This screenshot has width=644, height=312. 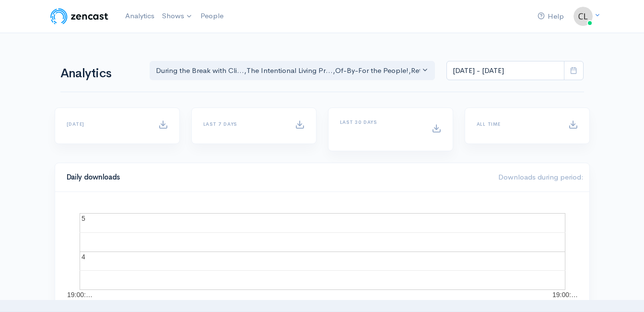 What do you see at coordinates (288, 71) in the screenshot?
I see `div: During the Break with Cli... , The Intentional Living Pr... , Of-By-For the People! , Rethink - R...` at bounding box center [288, 71].